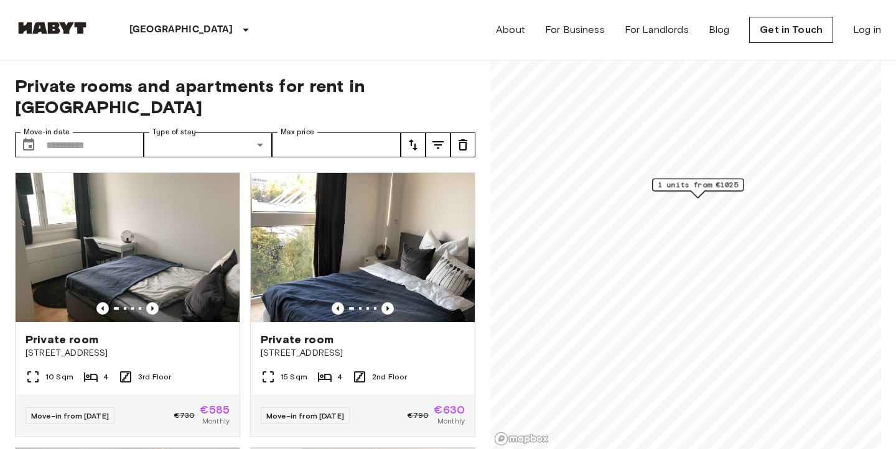 Image resolution: width=896 pixels, height=449 pixels. I want to click on img: Marketing picture of unit DE-01-002-003-02HF, so click(128, 248).